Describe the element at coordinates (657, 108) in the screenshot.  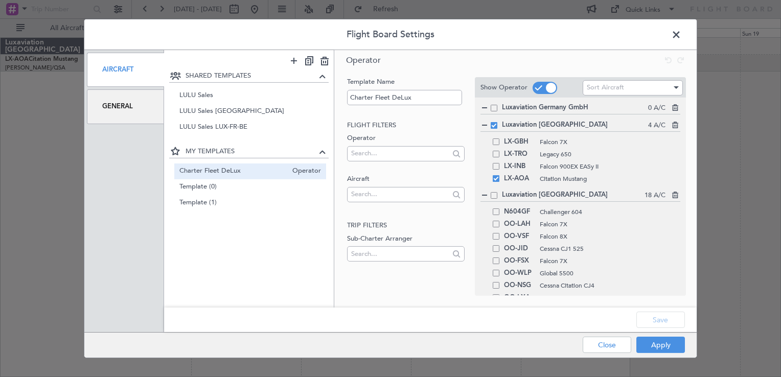
I see `span: 0 A/C` at that location.